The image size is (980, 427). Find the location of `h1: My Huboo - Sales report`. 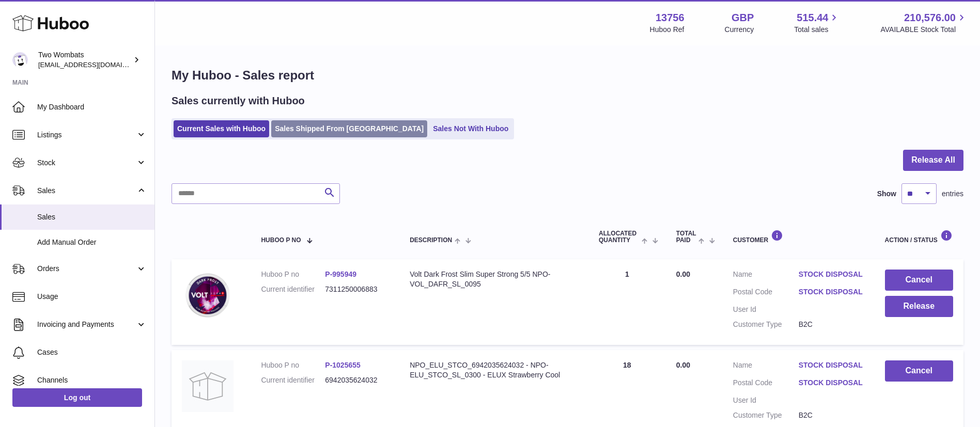

h1: My Huboo - Sales report is located at coordinates (567, 76).